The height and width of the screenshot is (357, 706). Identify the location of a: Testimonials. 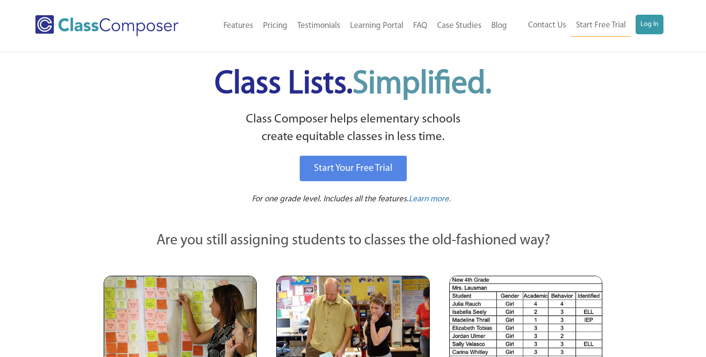
(319, 26).